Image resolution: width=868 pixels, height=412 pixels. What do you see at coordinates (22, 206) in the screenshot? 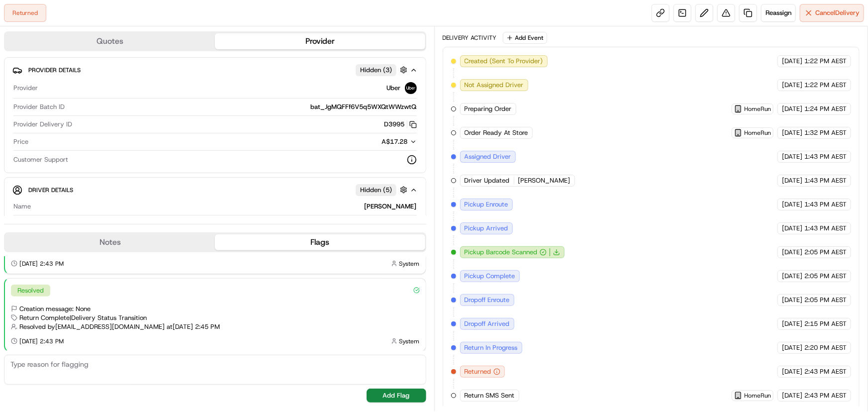
I see `span: Name` at bounding box center [22, 206].